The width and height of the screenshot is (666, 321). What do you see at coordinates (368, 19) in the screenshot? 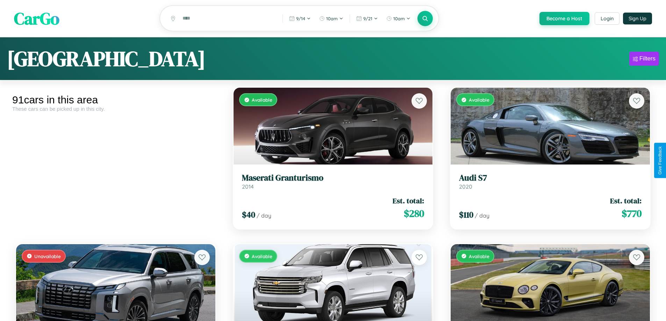
I see `span: 9 / 21` at bounding box center [368, 19].